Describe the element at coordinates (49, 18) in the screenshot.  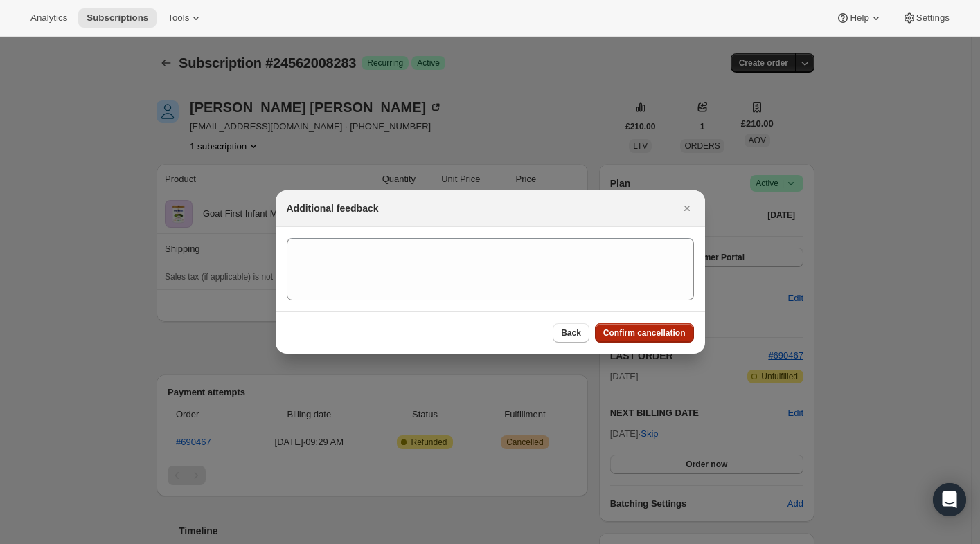
I see `button: Analytics` at that location.